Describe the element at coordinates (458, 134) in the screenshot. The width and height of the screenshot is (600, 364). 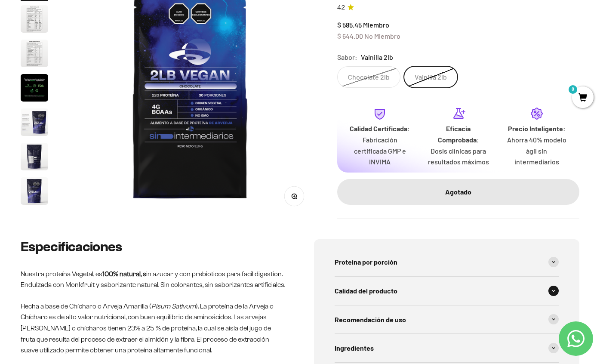
I see `strong: Eficacia Comprobada:` at that location.